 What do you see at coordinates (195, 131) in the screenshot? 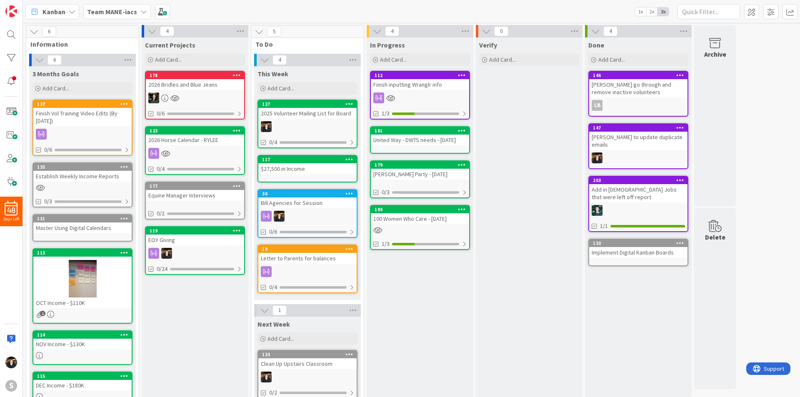
I see `div: 123` at bounding box center [195, 131].